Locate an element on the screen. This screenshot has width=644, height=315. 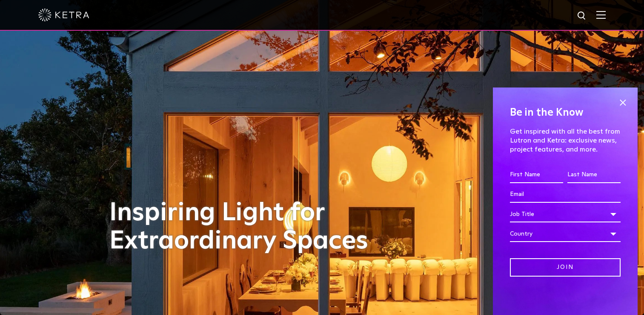
img: Hamburger%20Nav.svg is located at coordinates (601, 14).